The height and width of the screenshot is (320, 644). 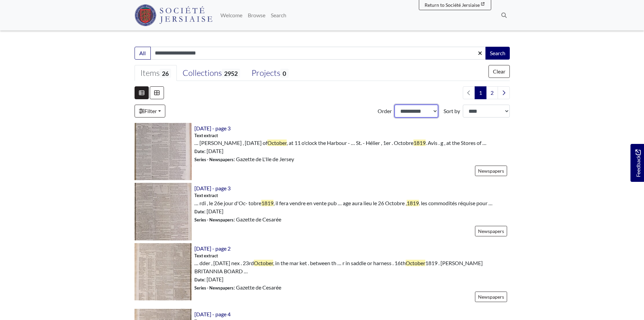 What do you see at coordinates (485, 93) in the screenshot?
I see `nav: pagination` at bounding box center [485, 93].